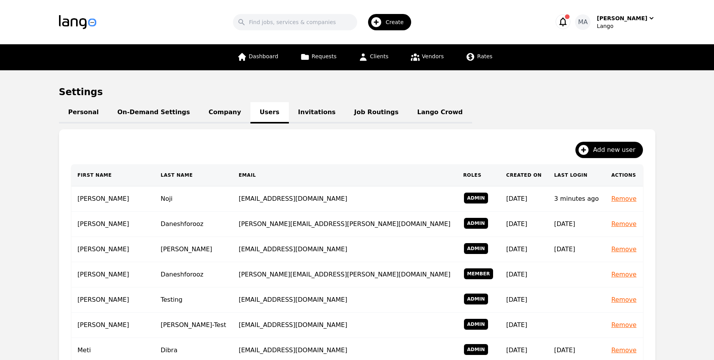  What do you see at coordinates (78, 22) in the screenshot?
I see `img: Logo` at bounding box center [78, 22].